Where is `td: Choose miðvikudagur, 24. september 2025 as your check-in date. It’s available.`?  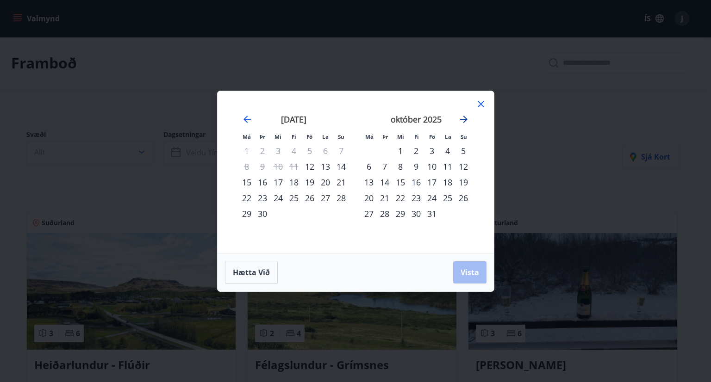 td: Choose miðvikudagur, 24. september 2025 as your check-in date. It’s available. is located at coordinates (278, 198).